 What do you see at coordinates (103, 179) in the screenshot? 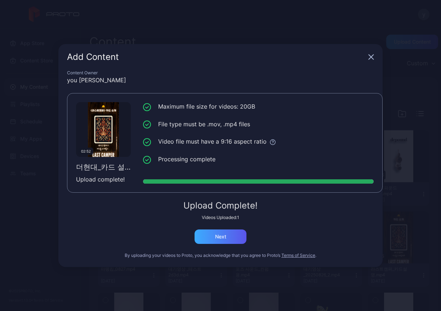
I see `div: Upload complete!` at bounding box center [103, 179].